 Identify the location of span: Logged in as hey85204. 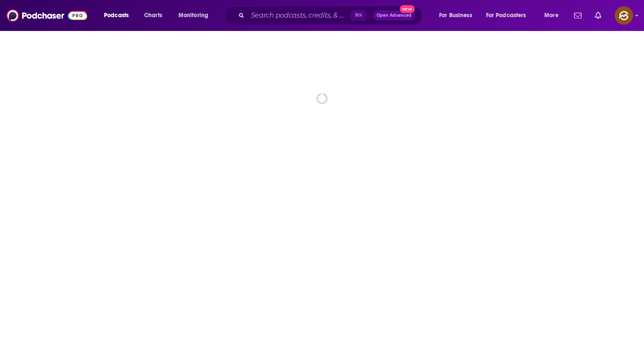
(624, 15).